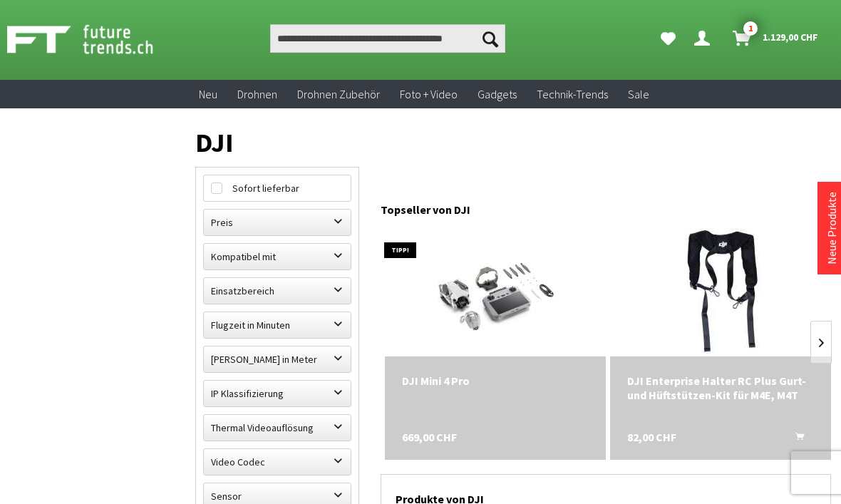  Describe the element at coordinates (388, 38) in the screenshot. I see `input: Produkt, Marke, Kategorie, EAN, Artikelnummer…` at that location.